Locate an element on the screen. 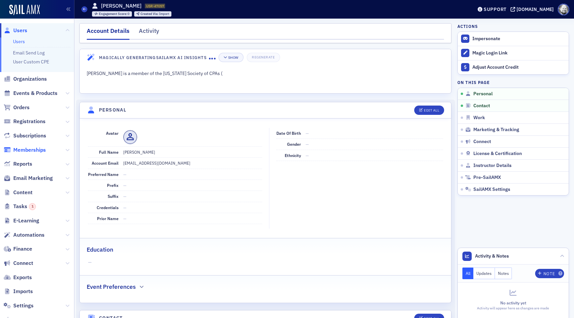  span: Finance is located at coordinates (23, 249).